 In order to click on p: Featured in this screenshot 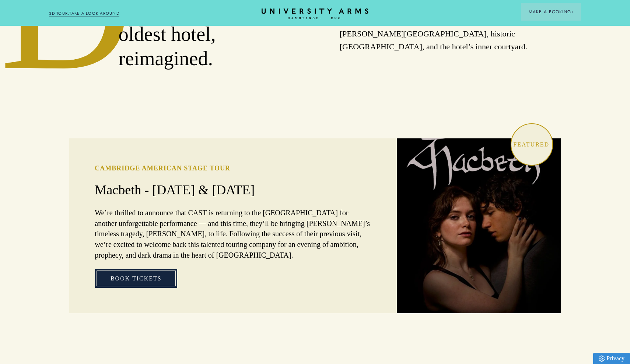, I will do `click(531, 144)`.